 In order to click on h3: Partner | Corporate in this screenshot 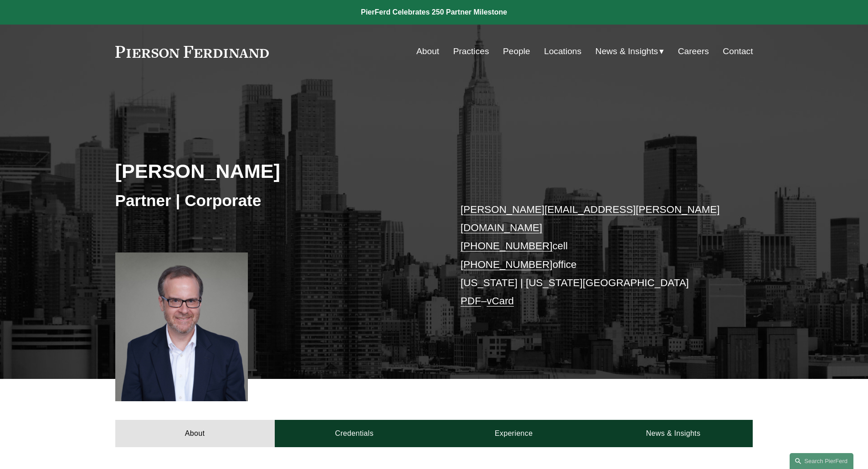, I will do `click(275, 201)`.